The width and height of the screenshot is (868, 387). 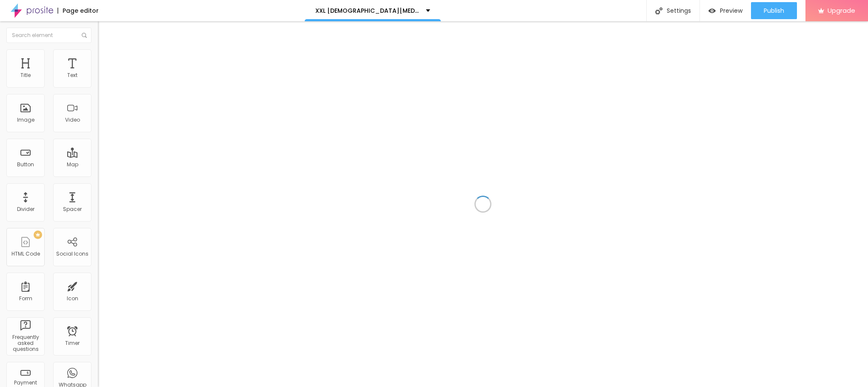 What do you see at coordinates (725, 10) in the screenshot?
I see `button: Preview` at bounding box center [725, 10].